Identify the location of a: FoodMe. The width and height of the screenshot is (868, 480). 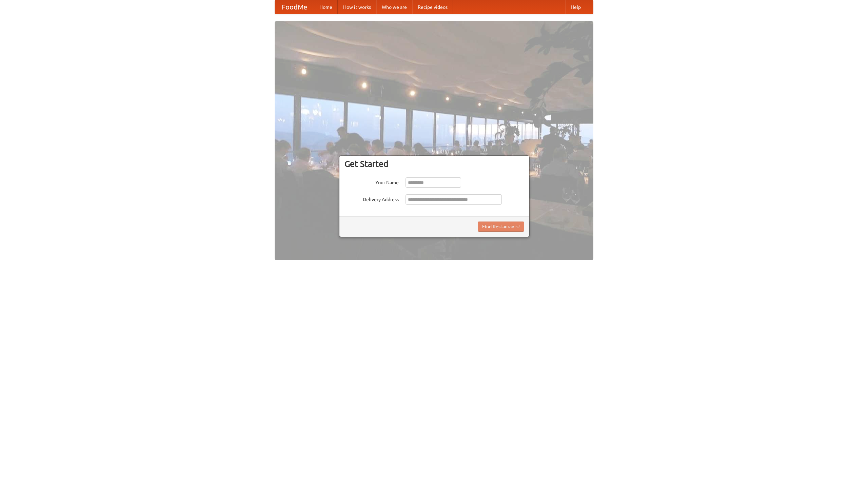
(294, 7).